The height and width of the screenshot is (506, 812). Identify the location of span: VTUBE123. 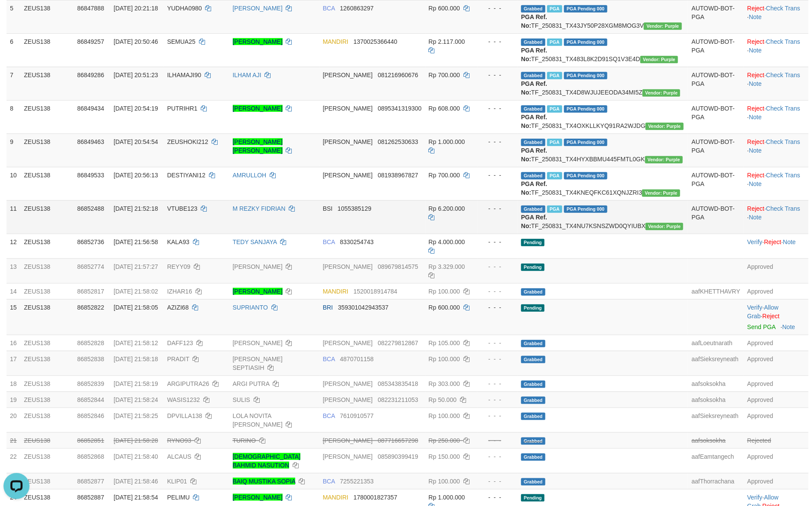
(182, 209).